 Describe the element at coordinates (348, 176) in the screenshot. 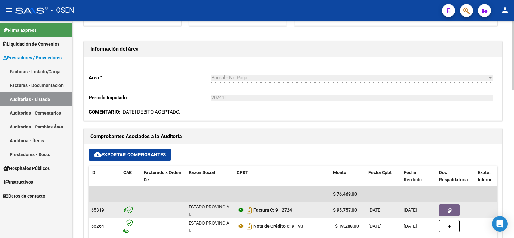

I see `datatable-header-cell: Monto` at that location.